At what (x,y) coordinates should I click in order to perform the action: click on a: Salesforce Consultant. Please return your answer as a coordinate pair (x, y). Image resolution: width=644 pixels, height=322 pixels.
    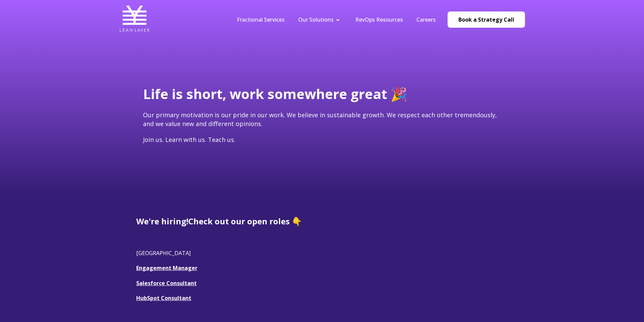
    Looking at the image, I should click on (166, 283).